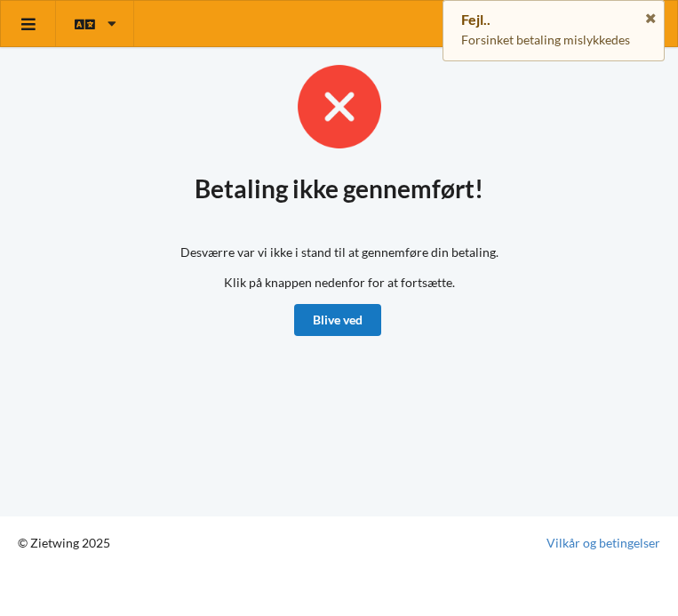 The image size is (678, 616). I want to click on p: Klik på knappen nedenfor for at fortsætte., so click(339, 282).